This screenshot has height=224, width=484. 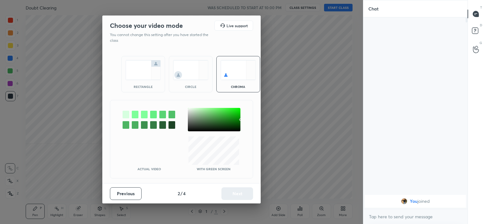 I want to click on p: With green screen, so click(x=213, y=169).